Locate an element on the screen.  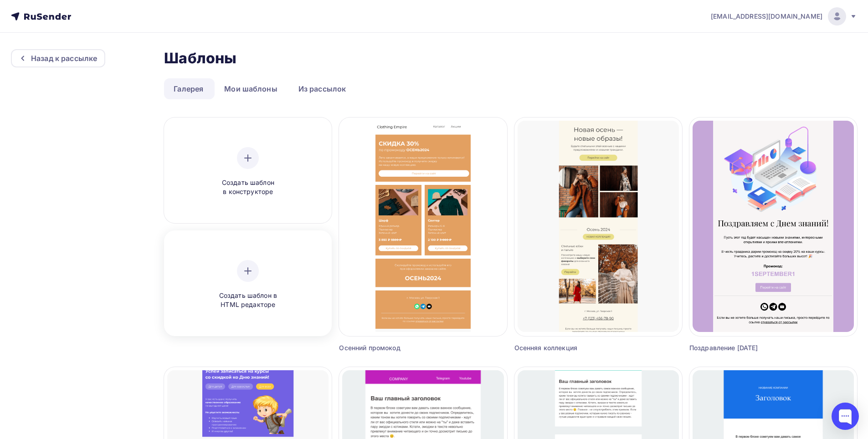
div: Назад к рассылке is located at coordinates (64, 59).